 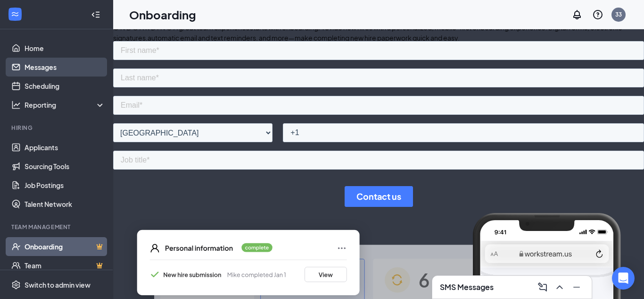 What do you see at coordinates (543, 287) in the screenshot?
I see `svg: ComposeMessage` at bounding box center [543, 287].